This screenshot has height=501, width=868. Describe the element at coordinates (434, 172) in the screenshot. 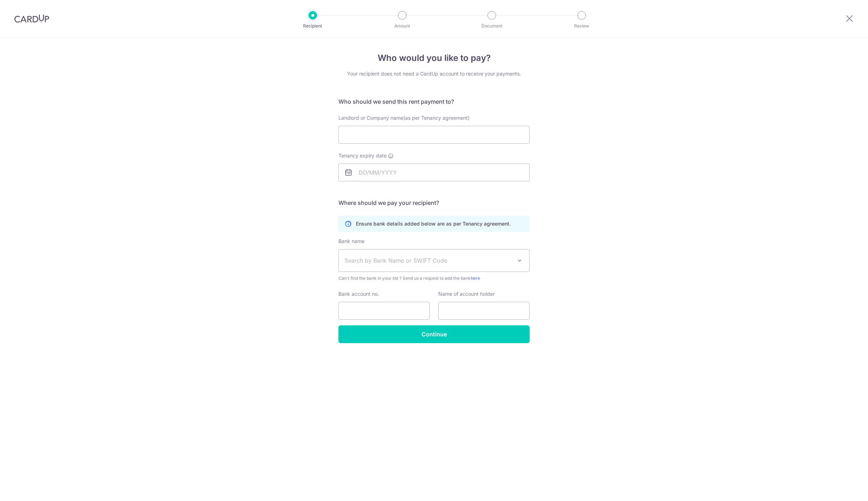

I see `input: DD/MM/YYYY` at that location.